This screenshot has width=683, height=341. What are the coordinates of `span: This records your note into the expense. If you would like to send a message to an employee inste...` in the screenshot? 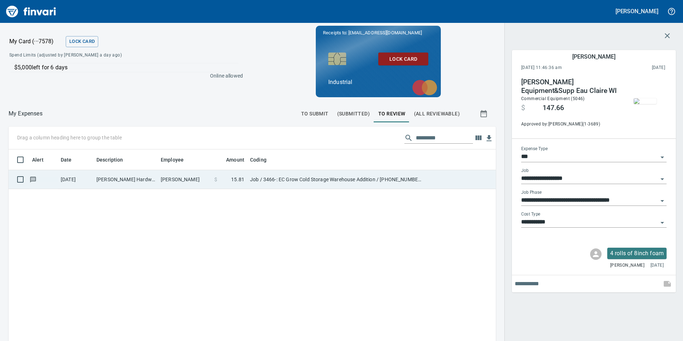 It's located at (667, 284).